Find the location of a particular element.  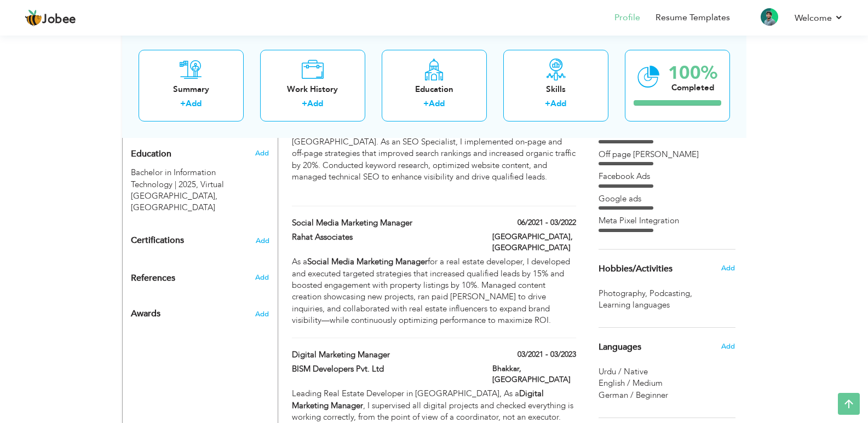

span: English / Medium is located at coordinates (630, 383).